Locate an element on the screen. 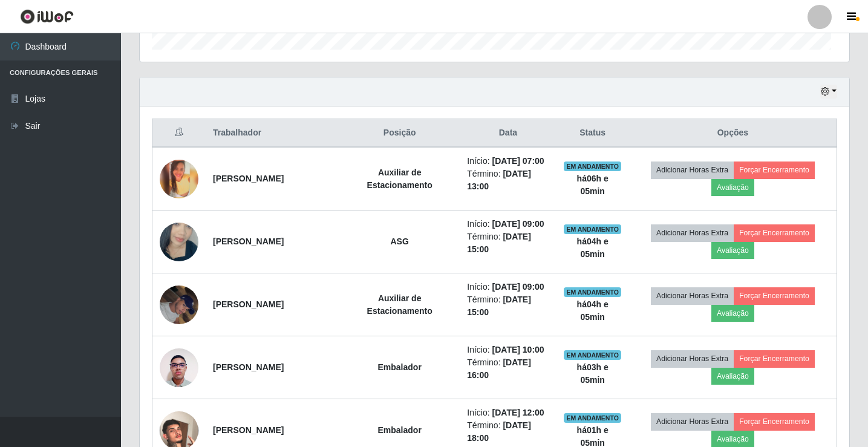  th: Opções is located at coordinates (733, 133).